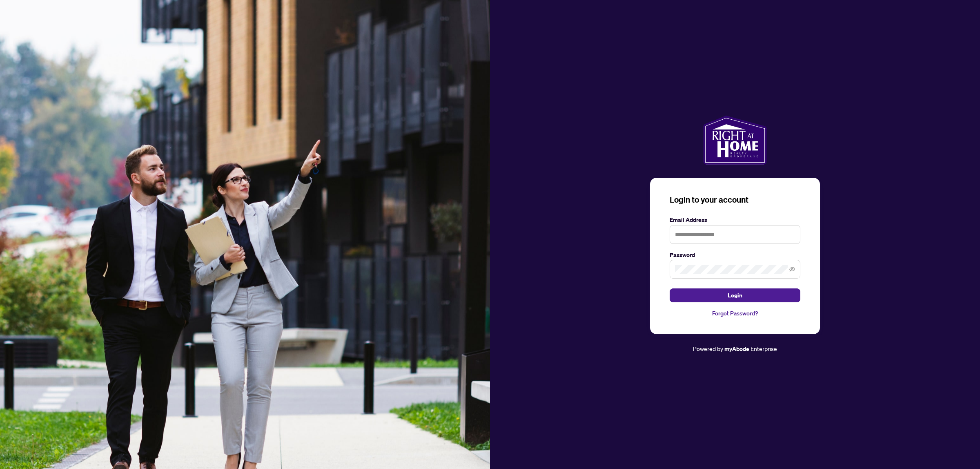  What do you see at coordinates (735, 254) in the screenshot?
I see `label: Password` at bounding box center [735, 254].